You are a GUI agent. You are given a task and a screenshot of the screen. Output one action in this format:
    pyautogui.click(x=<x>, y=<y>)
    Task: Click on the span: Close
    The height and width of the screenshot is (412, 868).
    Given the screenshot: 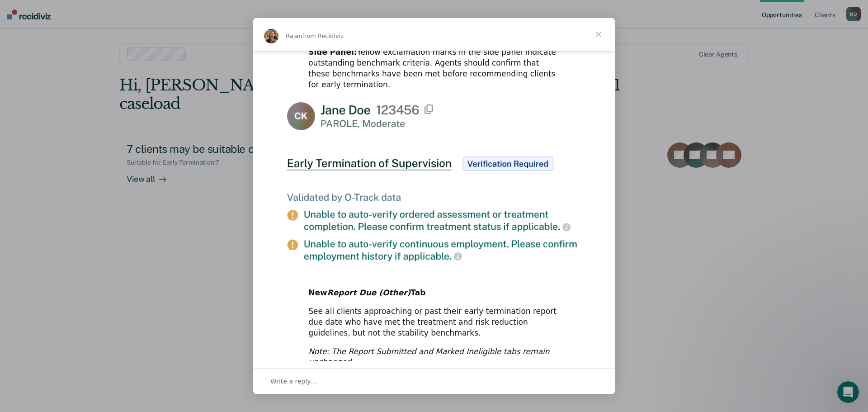 What is the action you would take?
    pyautogui.click(x=598, y=35)
    